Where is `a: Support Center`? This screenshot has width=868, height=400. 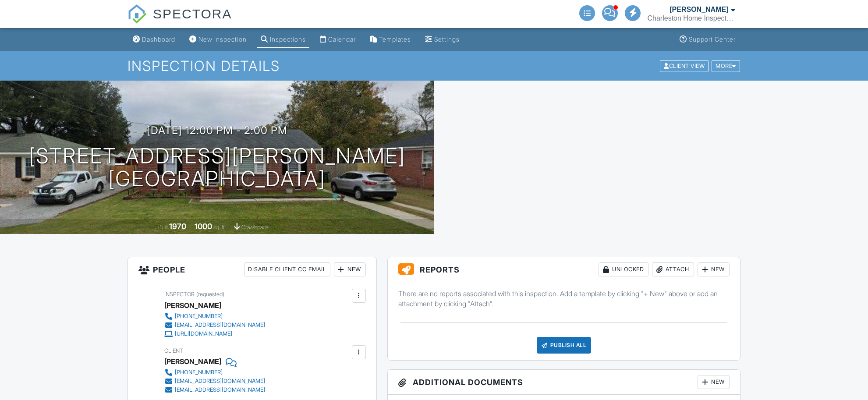 a: Support Center is located at coordinates (708, 39).